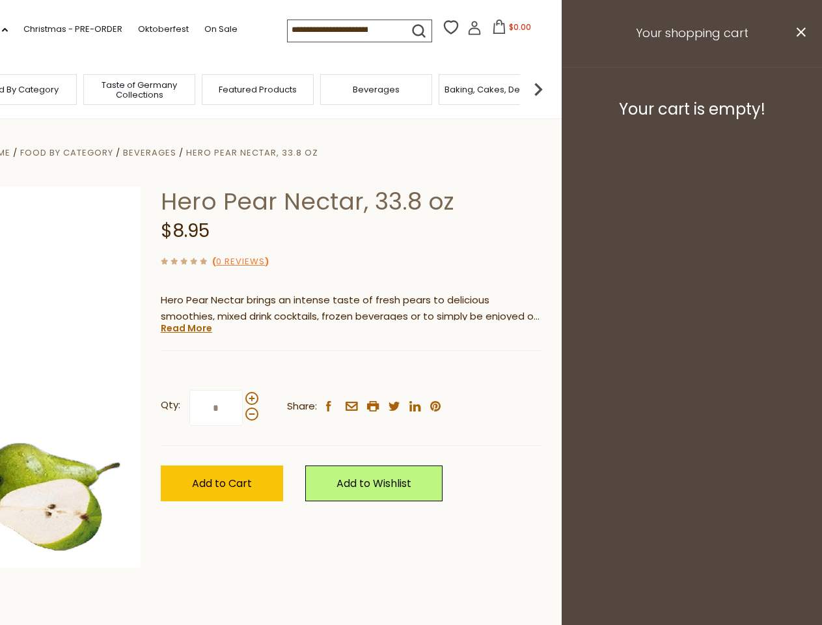  What do you see at coordinates (185, 230) in the screenshot?
I see `span: $8.95` at bounding box center [185, 230].